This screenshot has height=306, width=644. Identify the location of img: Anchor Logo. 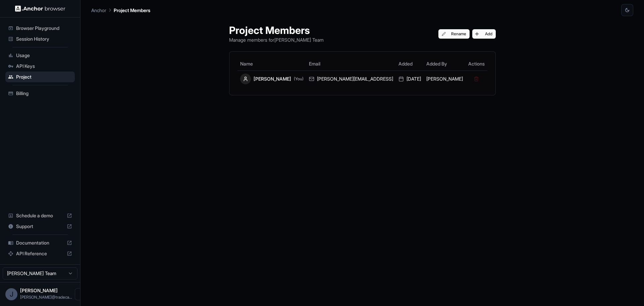
(40, 8).